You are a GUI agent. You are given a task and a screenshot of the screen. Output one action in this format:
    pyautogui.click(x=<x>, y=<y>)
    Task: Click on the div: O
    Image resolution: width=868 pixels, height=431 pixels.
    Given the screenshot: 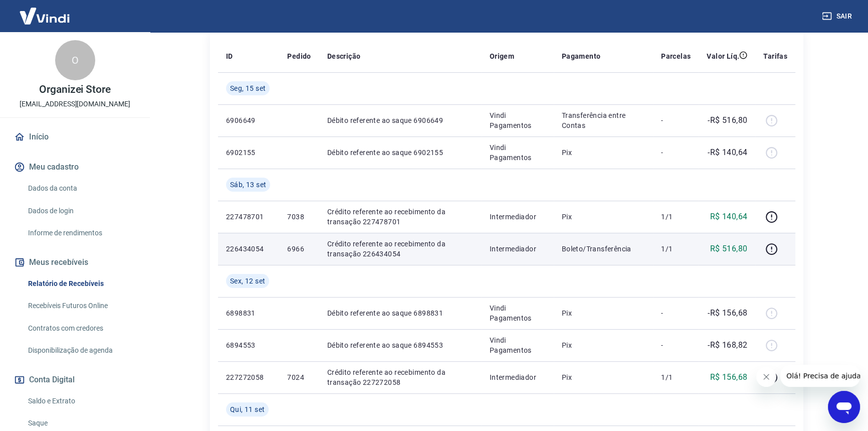 What is the action you would take?
    pyautogui.click(x=75, y=60)
    